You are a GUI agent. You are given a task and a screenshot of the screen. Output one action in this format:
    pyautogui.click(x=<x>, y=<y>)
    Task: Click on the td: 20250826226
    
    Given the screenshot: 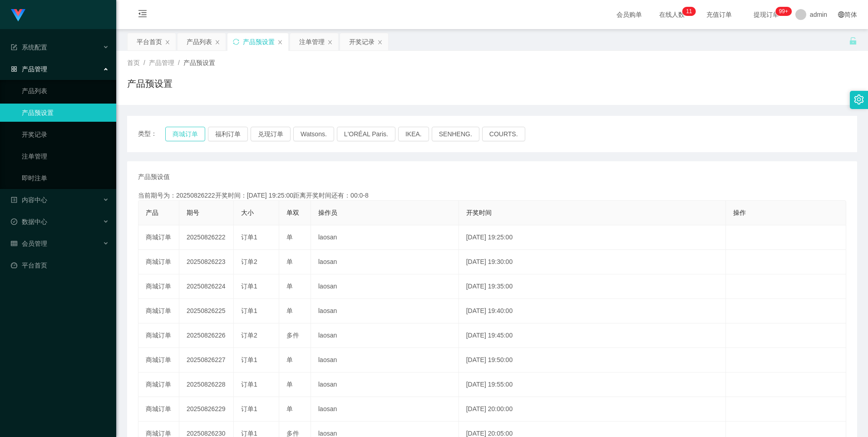 What is the action you would take?
    pyautogui.click(x=207, y=335)
    